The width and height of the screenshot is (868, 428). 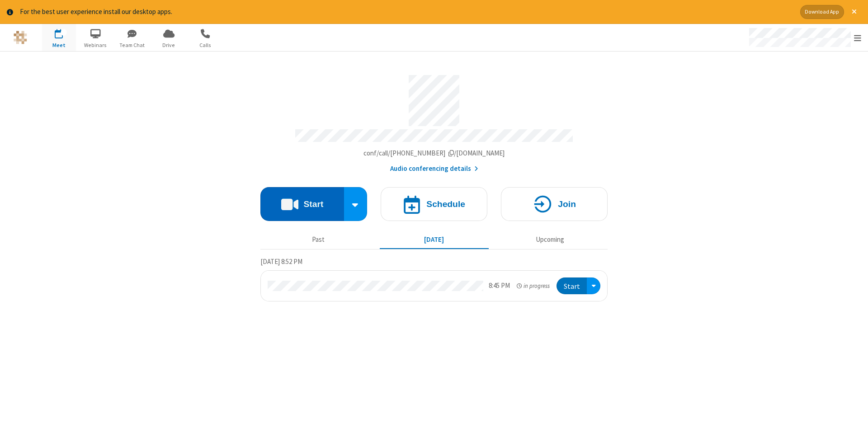 What do you see at coordinates (434, 204) in the screenshot?
I see `button: Schedule` at bounding box center [434, 204].